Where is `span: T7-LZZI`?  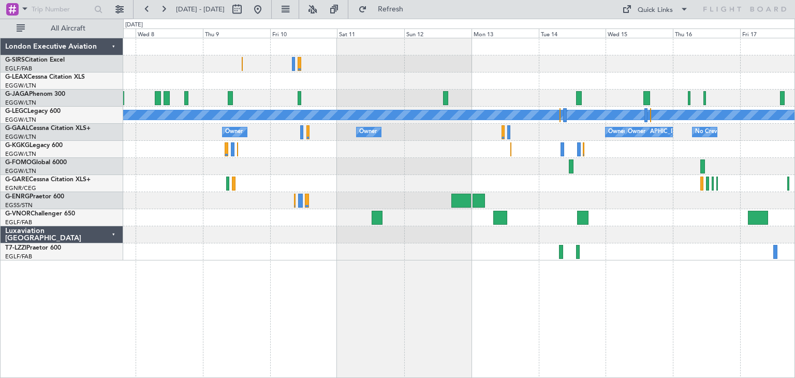 span: T7-LZZI is located at coordinates (16, 248).